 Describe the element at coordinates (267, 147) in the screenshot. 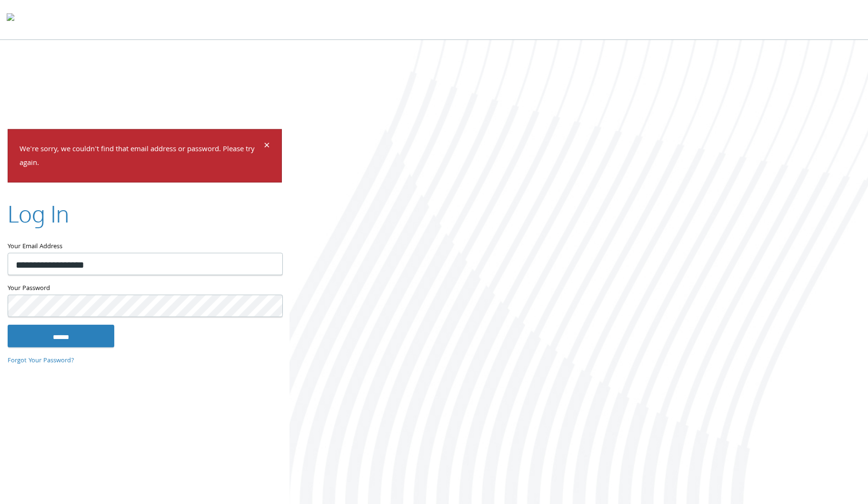

I see `button: Dismiss alert` at that location.